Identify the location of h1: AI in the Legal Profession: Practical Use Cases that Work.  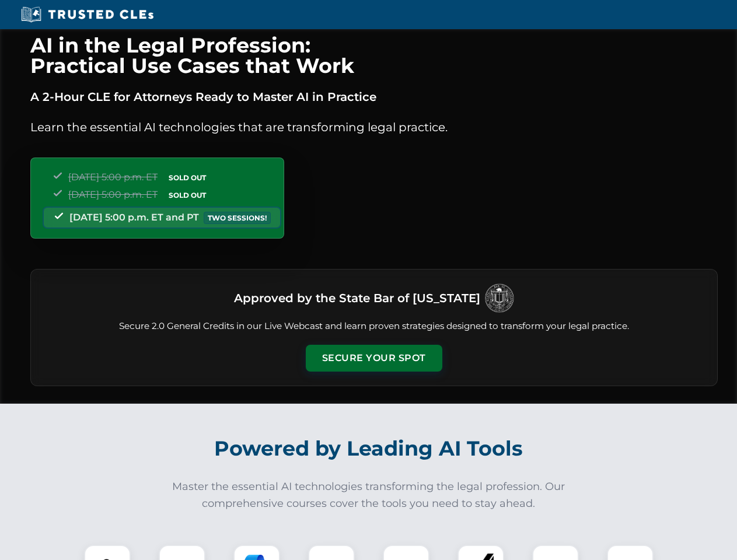
(374, 55).